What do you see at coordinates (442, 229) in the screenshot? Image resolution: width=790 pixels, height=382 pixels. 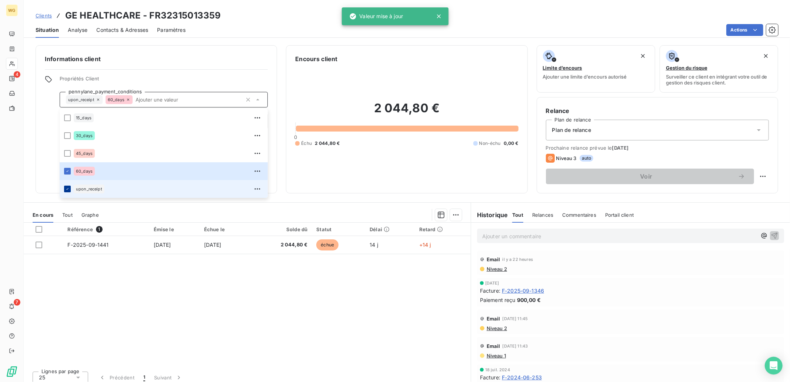 I see `div: Retard` at bounding box center [442, 229].